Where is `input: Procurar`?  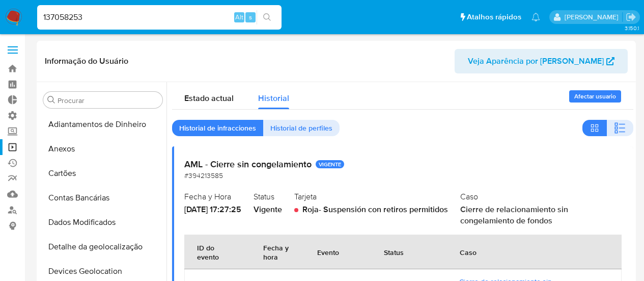 input: Procurar is located at coordinates (108, 100).